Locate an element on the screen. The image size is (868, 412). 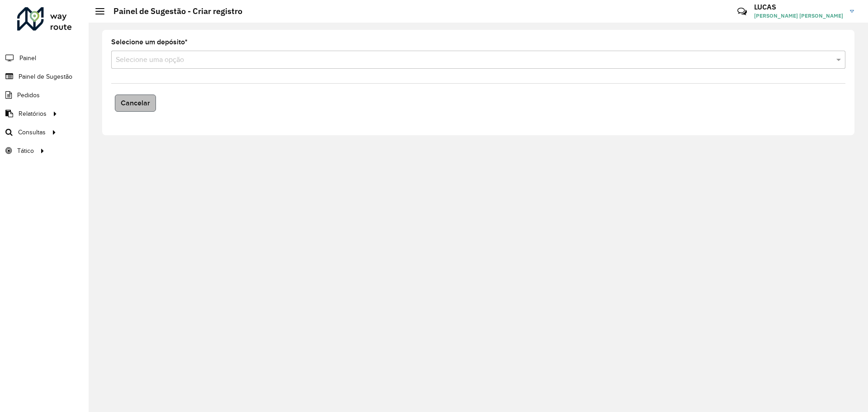
span: Tático is located at coordinates (25, 150).